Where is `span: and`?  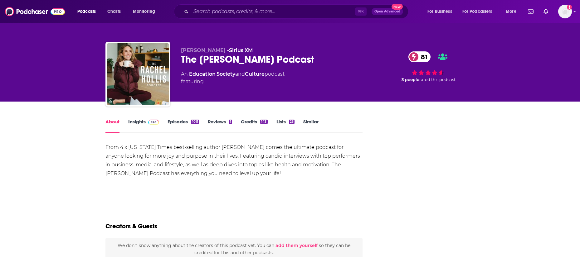
span: and is located at coordinates (240, 74).